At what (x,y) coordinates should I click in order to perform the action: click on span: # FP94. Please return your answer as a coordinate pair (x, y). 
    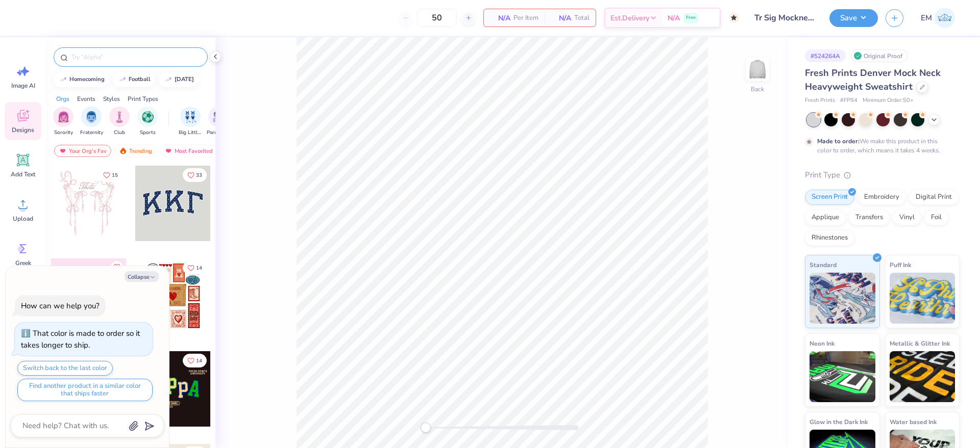
    Looking at the image, I should click on (849, 100).